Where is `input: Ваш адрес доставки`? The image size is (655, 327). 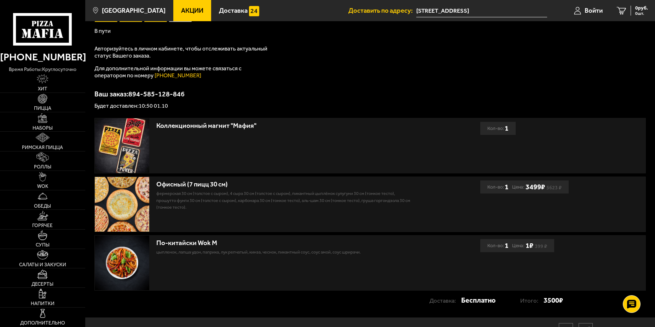
input: Ваш адрес доставки is located at coordinates (482, 11).